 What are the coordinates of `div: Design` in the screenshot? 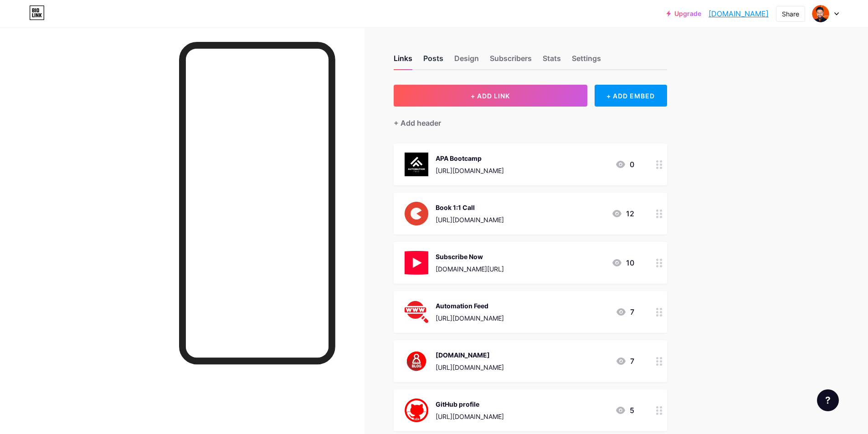 It's located at (467, 61).